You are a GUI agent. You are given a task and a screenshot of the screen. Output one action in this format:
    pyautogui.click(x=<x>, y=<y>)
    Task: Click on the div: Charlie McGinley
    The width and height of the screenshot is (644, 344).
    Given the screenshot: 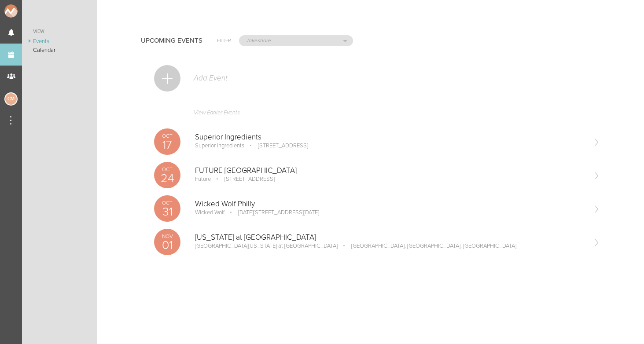 What is the action you would take?
    pyautogui.click(x=11, y=99)
    